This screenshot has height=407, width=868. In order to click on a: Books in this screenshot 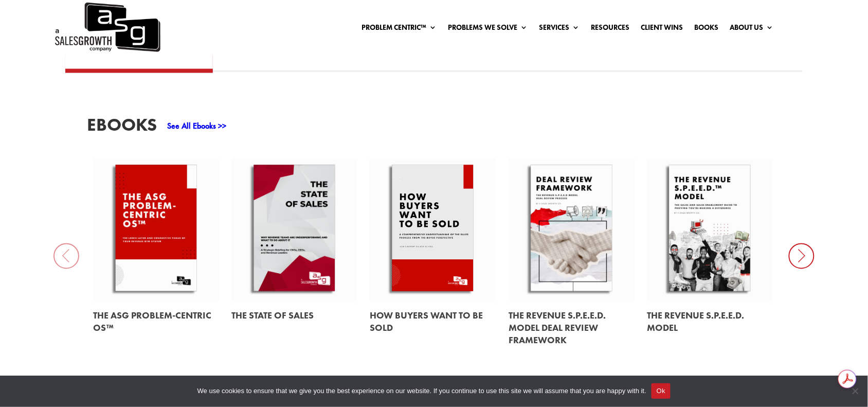, I will do `click(706, 30)`.